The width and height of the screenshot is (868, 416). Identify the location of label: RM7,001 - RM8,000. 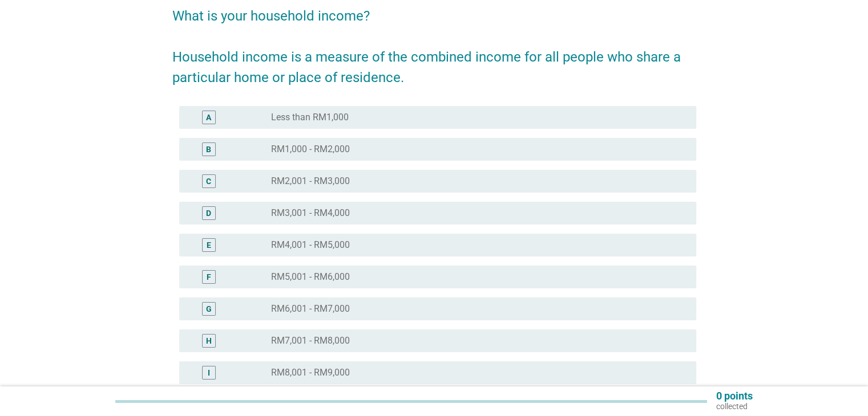
(311, 341).